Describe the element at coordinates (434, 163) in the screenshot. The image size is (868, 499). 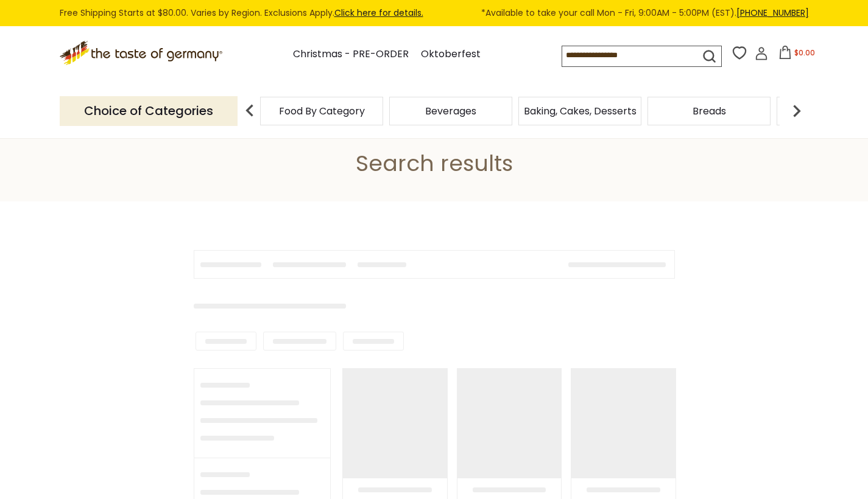
I see `h1: Search results` at that location.